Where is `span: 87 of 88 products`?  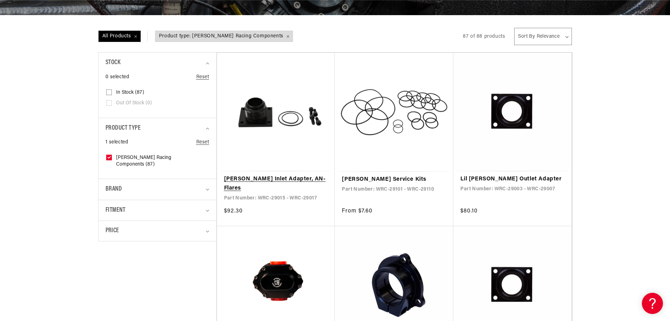
span: 87 of 88 products is located at coordinates (484, 36).